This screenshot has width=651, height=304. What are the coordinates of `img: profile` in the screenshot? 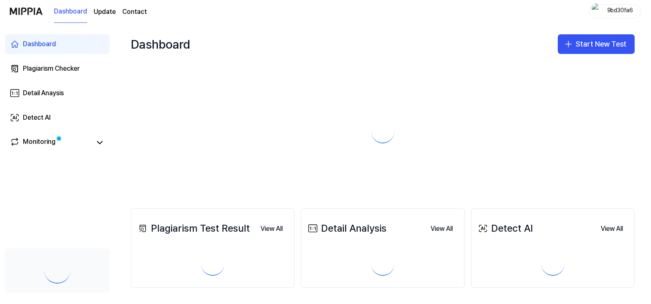 It's located at (596, 11).